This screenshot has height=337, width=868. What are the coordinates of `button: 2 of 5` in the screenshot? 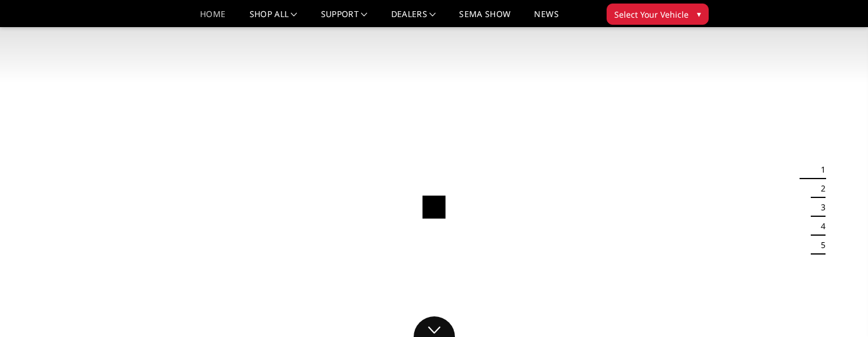 It's located at (820, 189).